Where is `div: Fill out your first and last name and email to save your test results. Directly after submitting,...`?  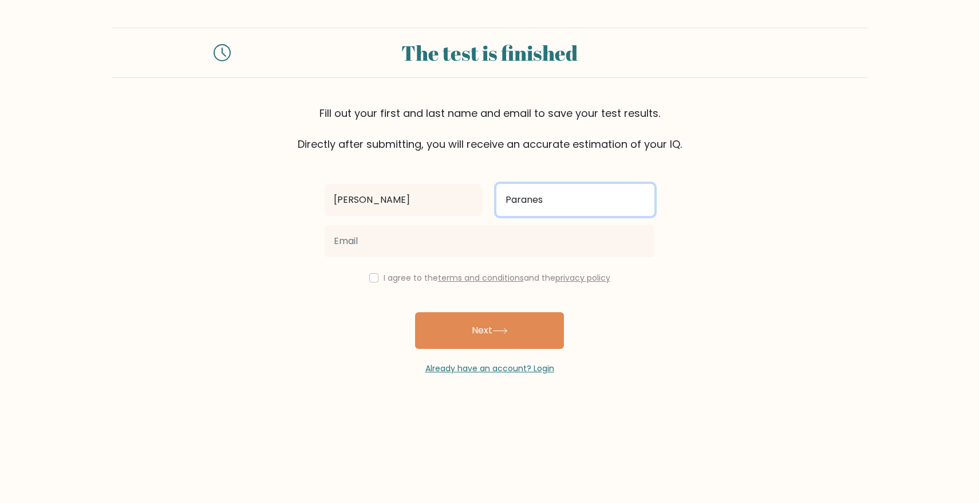 div: Fill out your first and last name and email to save your test results. Directly after submitting,... is located at coordinates (490, 128).